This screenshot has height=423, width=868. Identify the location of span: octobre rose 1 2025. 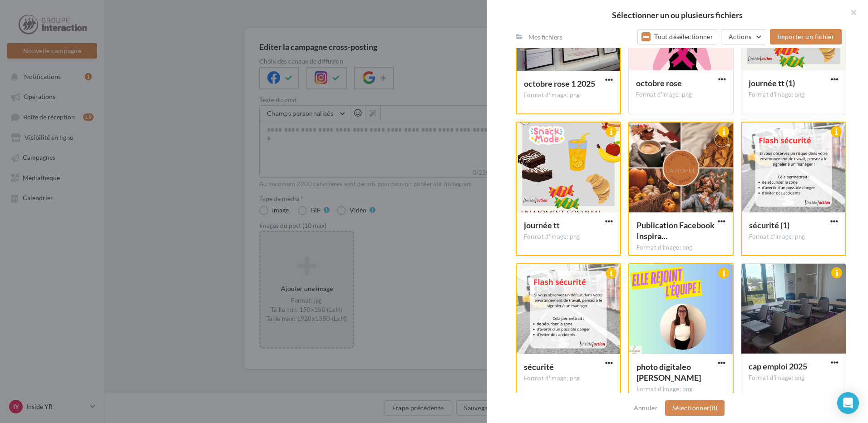
(559, 83).